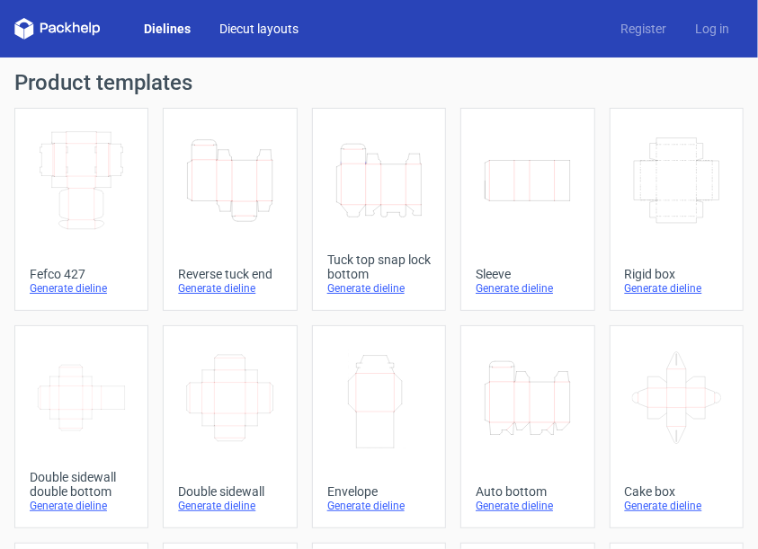  I want to click on a: SleeveGenerate dieline, so click(527, 209).